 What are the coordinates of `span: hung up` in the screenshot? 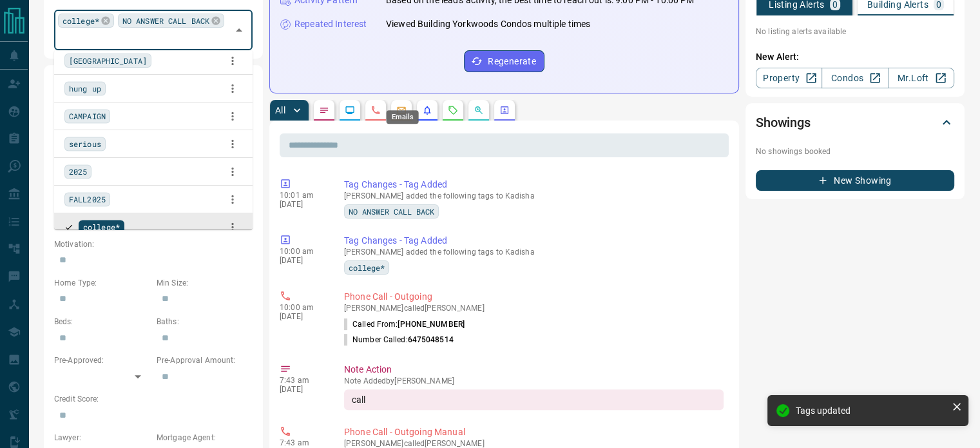 It's located at (85, 89).